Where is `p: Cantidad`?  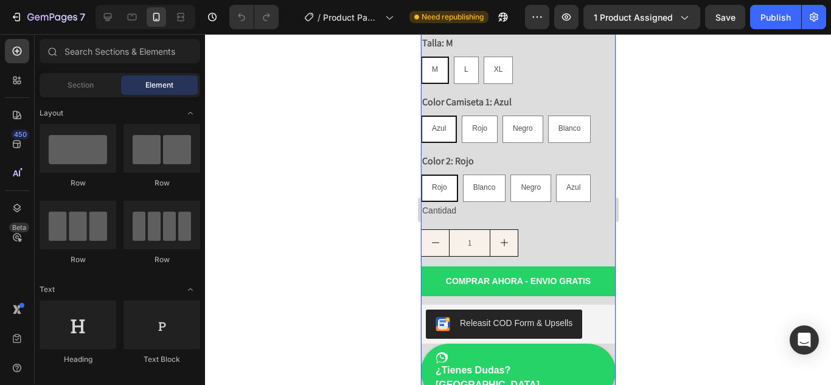
p: Cantidad is located at coordinates (97, 177).